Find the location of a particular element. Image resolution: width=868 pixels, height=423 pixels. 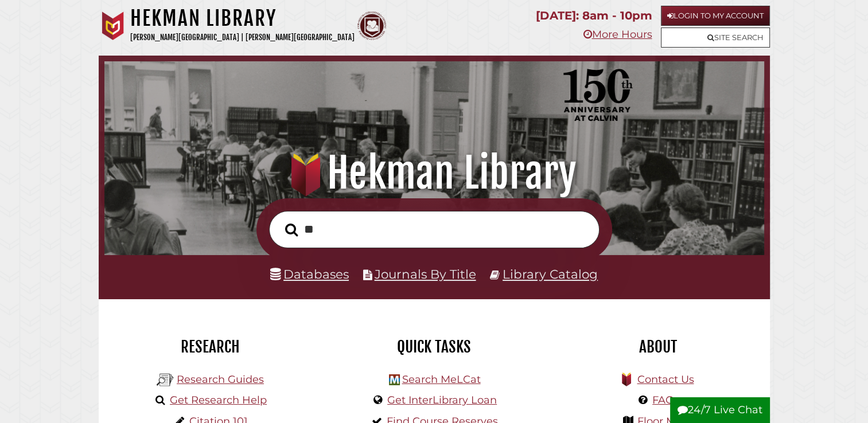

i: Search is located at coordinates (291, 230).